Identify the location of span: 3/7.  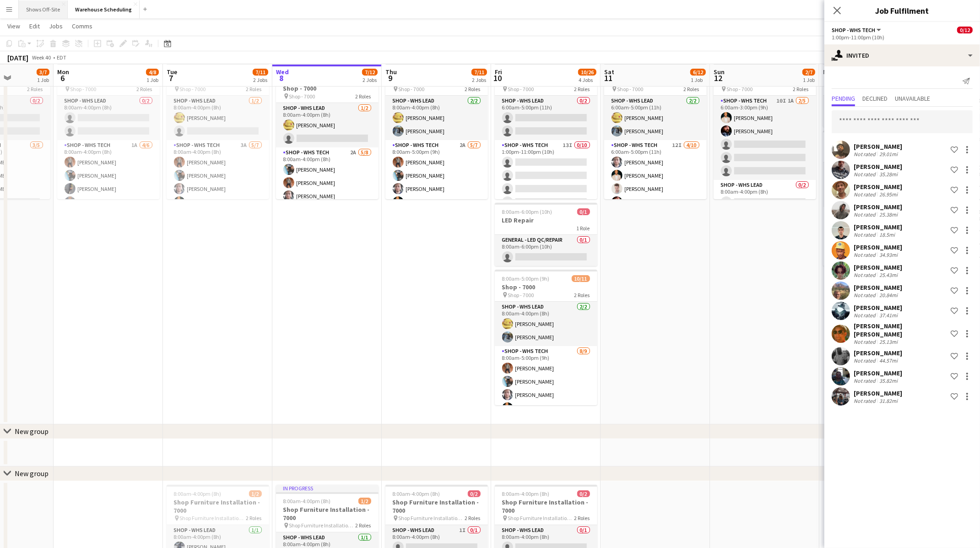
(43, 72).